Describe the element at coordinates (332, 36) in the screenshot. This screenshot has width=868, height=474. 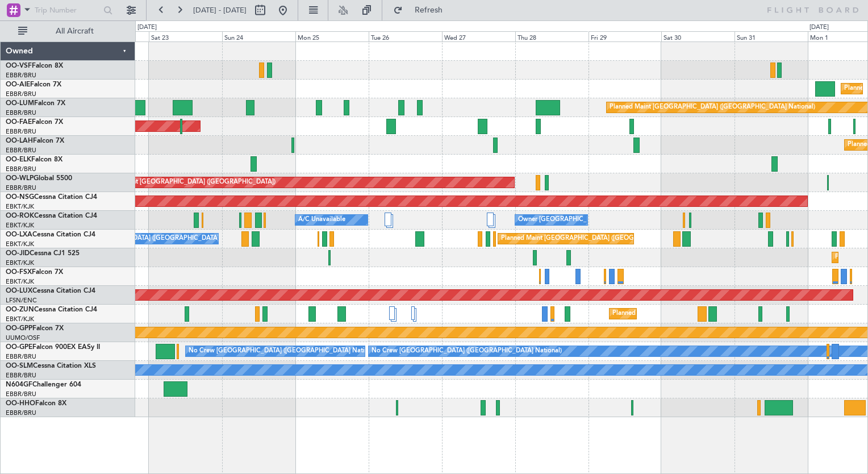
I see `div: Mon 25` at that location.